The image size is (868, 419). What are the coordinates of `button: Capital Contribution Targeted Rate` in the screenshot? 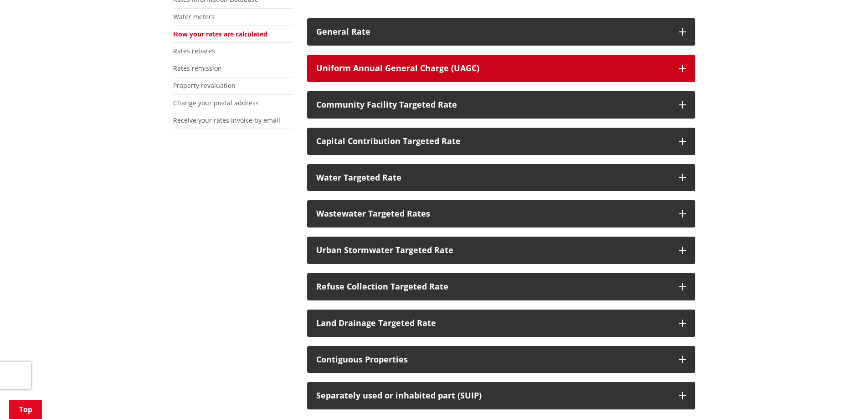 It's located at (501, 141).